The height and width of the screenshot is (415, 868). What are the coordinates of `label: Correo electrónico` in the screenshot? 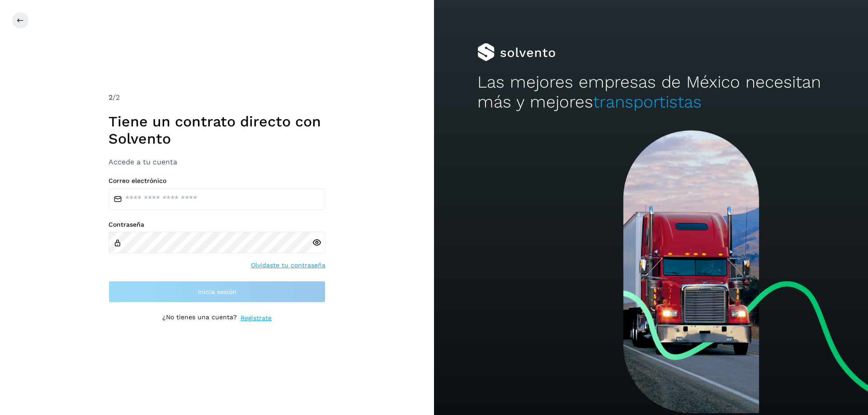 It's located at (217, 181).